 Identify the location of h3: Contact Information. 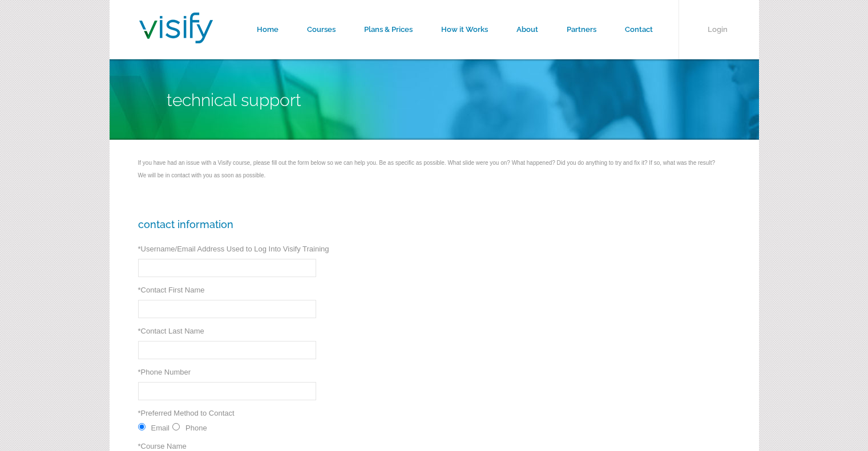
(434, 224).